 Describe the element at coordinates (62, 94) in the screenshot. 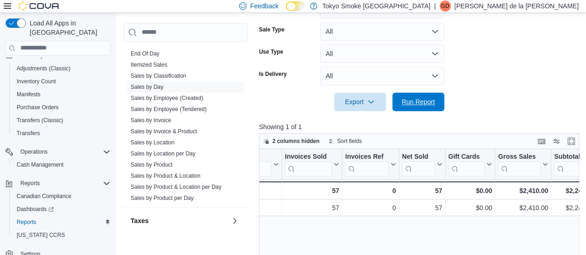

I see `button: Manifests` at that location.